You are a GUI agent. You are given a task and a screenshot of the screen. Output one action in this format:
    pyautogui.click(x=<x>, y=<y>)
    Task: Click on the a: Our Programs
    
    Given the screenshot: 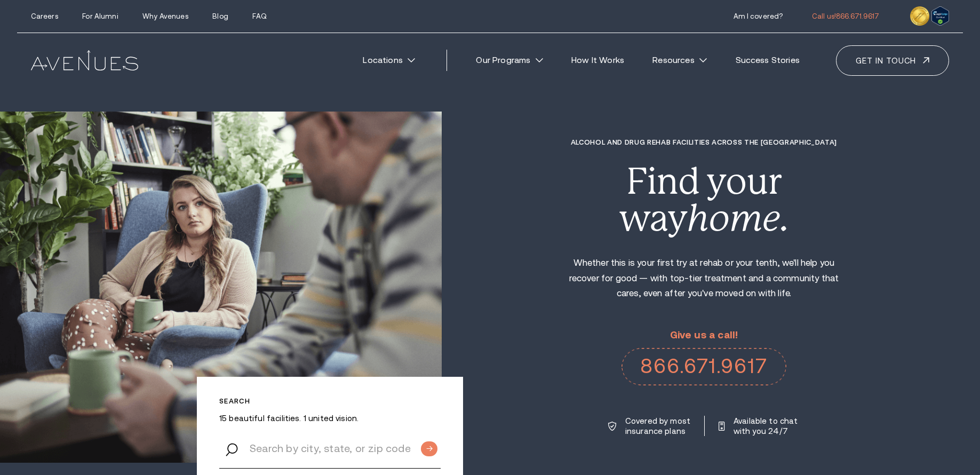 What is the action you would take?
    pyautogui.click(x=509, y=61)
    